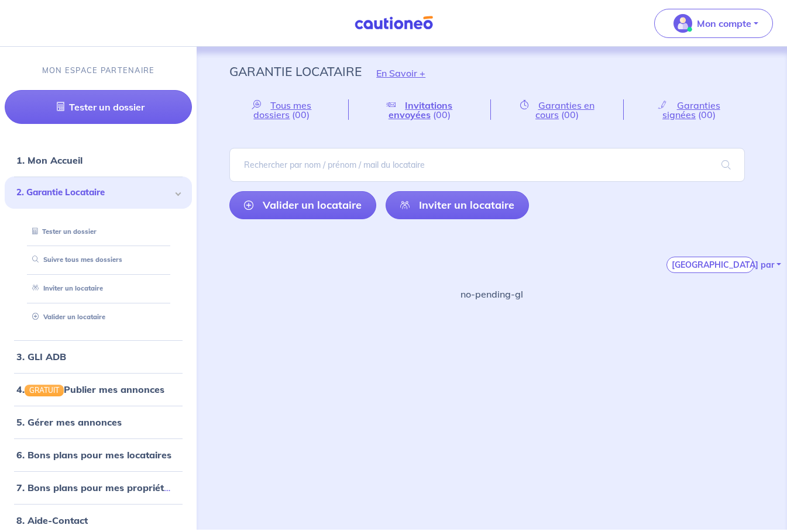  What do you see at coordinates (726, 165) in the screenshot?
I see `span: search` at bounding box center [726, 165].